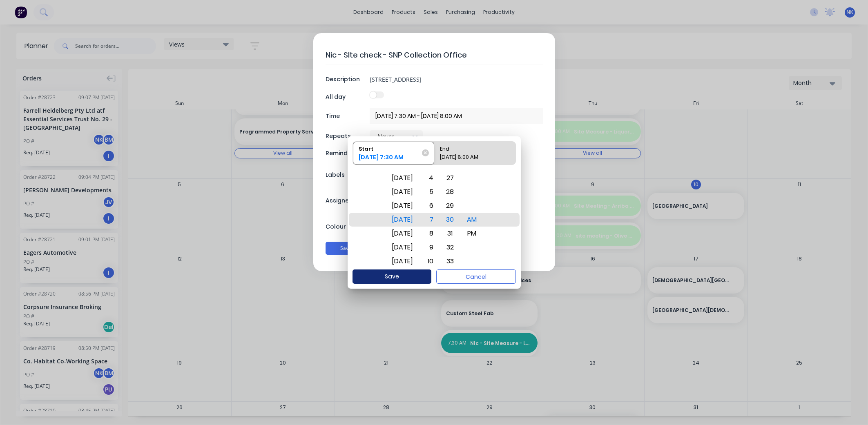  Describe the element at coordinates (346, 153) in the screenshot. I see `div: Reminder` at that location.